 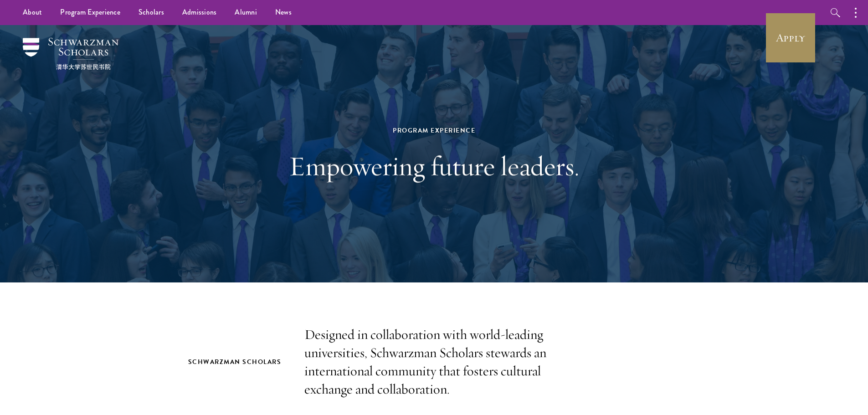 What do you see at coordinates (434, 131) in the screenshot?
I see `div: Program Experience` at bounding box center [434, 131].